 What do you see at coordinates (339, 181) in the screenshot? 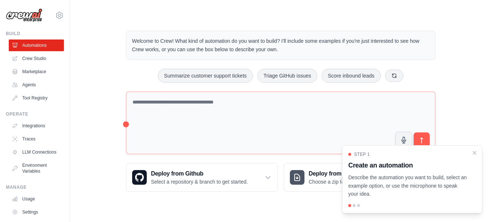
I see `p: Choose a zip file to upload.` at bounding box center [339, 181].